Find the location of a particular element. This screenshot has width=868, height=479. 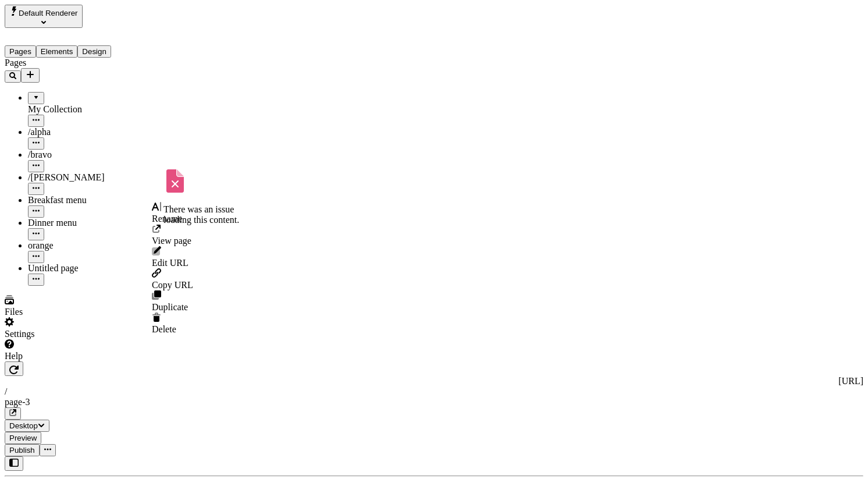

button: Select site is located at coordinates (44, 16).